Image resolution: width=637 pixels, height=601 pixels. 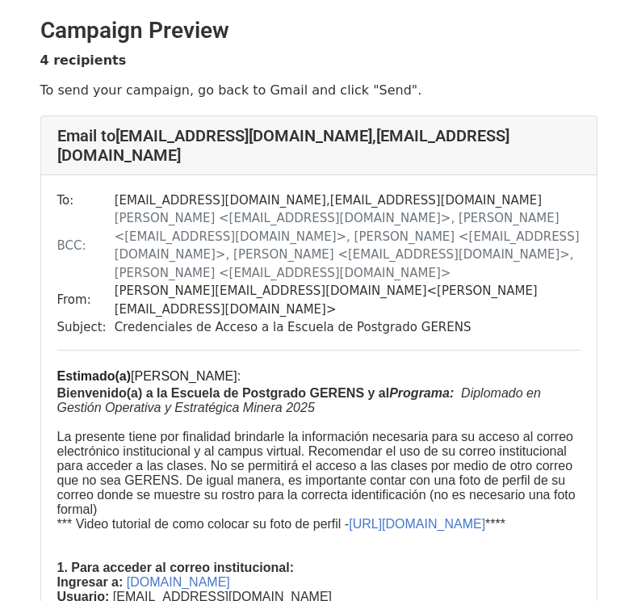 I want to click on strong: 4 recipients, so click(x=83, y=60).